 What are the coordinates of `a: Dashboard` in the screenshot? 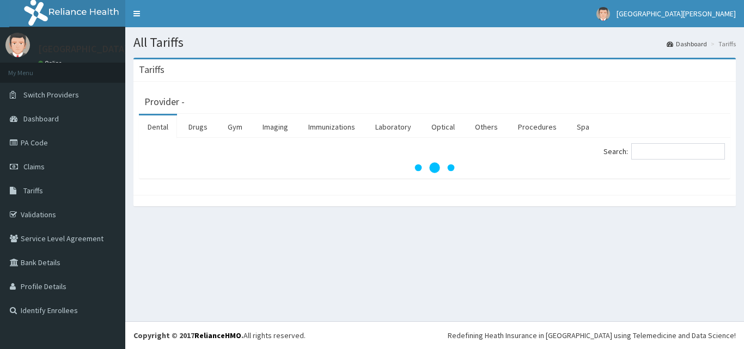 It's located at (687, 44).